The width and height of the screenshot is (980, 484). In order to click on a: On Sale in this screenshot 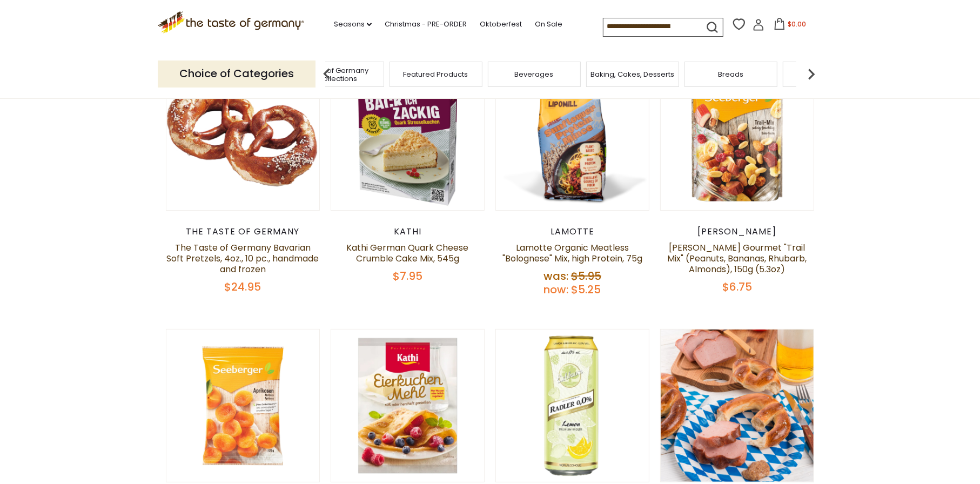, I will do `click(548, 25)`.